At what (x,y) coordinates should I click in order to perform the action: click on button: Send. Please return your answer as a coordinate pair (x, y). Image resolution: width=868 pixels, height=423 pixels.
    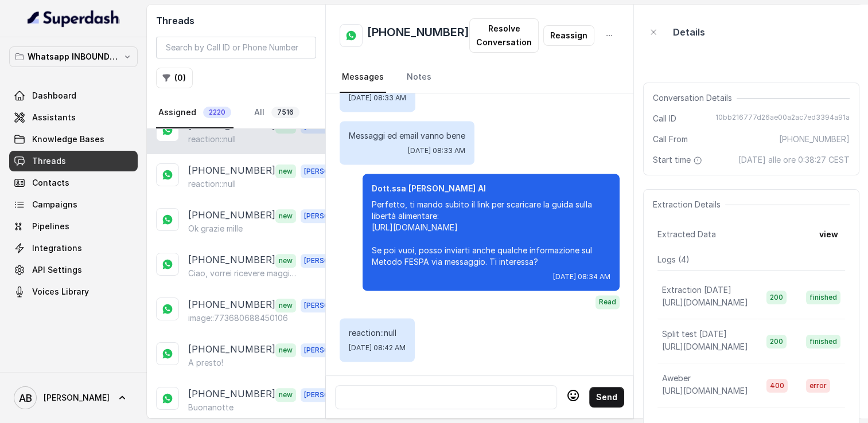
    Looking at the image, I should click on (607, 398).